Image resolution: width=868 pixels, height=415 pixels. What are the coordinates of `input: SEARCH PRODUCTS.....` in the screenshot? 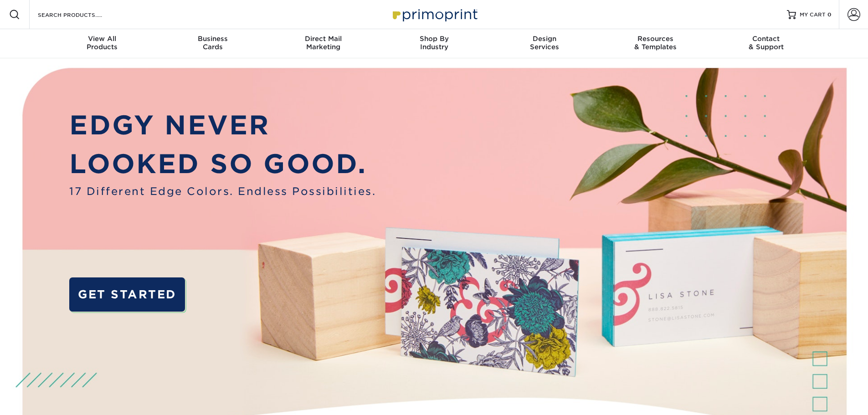 It's located at (81, 15).